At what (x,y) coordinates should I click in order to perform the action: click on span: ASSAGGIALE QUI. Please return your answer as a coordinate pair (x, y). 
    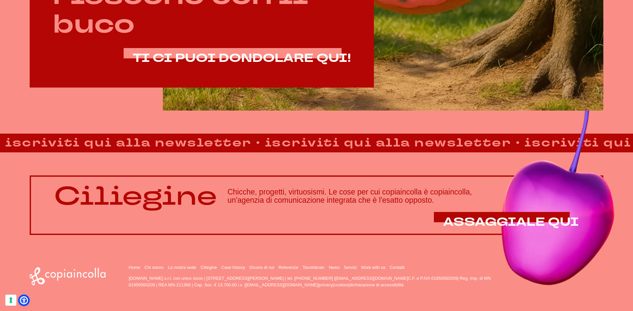
    Looking at the image, I should click on (511, 222).